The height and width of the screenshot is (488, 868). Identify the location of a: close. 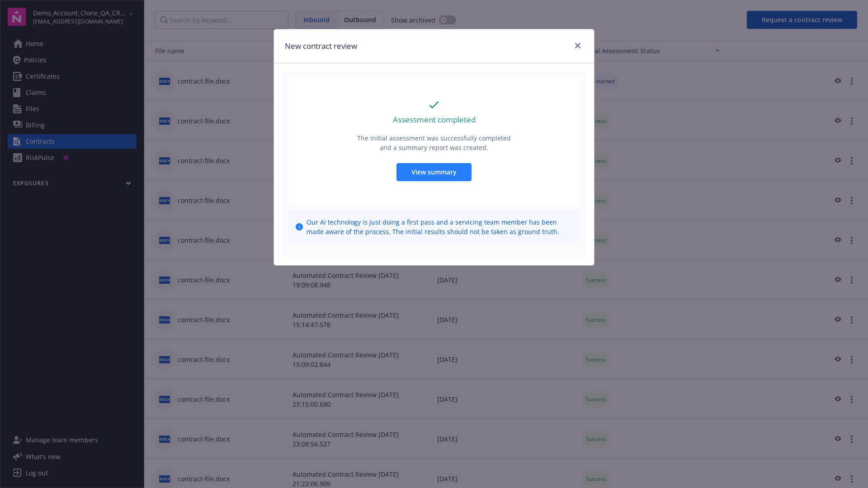
(578, 45).